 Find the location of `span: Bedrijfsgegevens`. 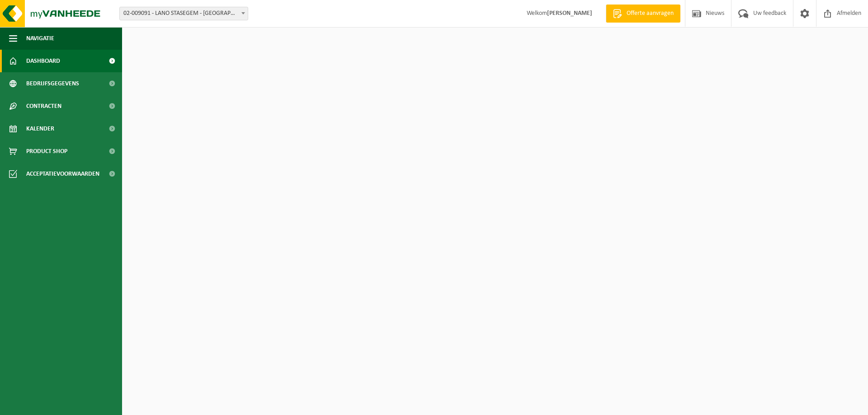

span: Bedrijfsgegevens is located at coordinates (53, 84).